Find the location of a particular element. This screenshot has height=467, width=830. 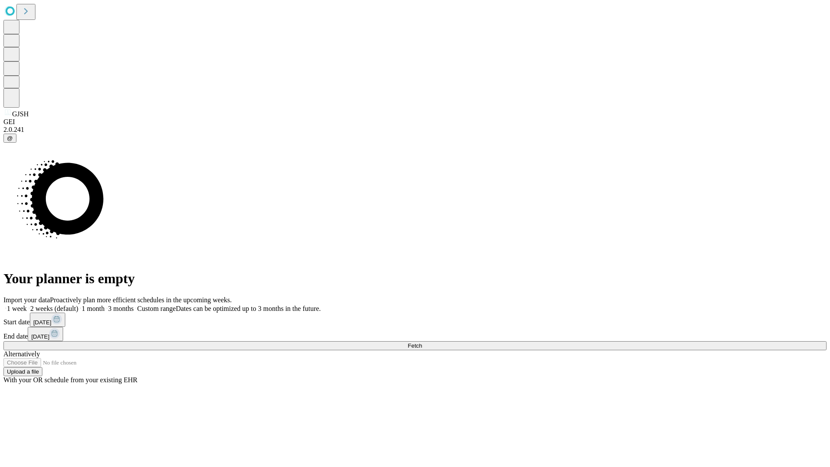

span: Proactively plan more efficient schedules in the upcoming weeks. is located at coordinates (141, 300).